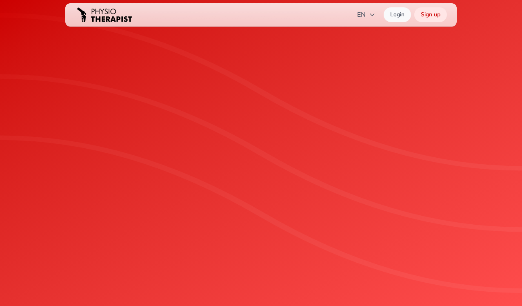  I want to click on img: PHYSIOTHERAPISTRU logo, so click(105, 15).